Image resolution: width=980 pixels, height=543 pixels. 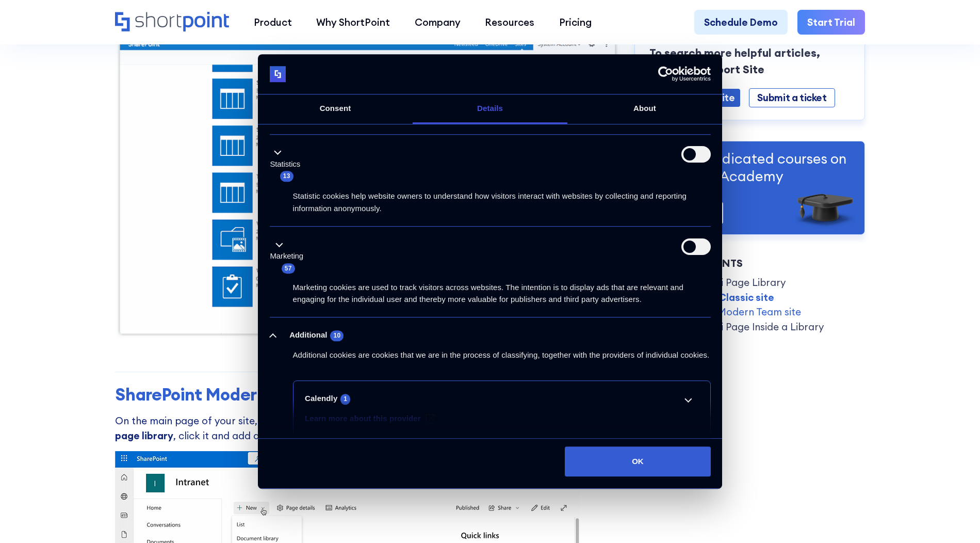 I want to click on div: Company, so click(x=437, y=22).